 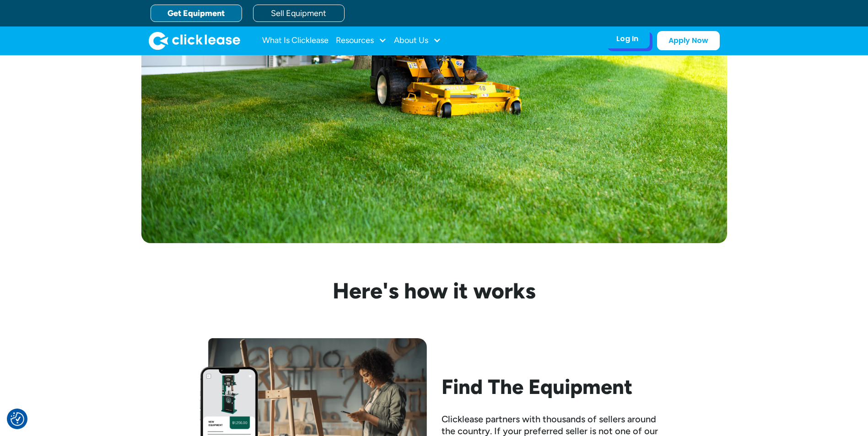 What do you see at coordinates (295, 41) in the screenshot?
I see `a: What Is Clicklease` at bounding box center [295, 41].